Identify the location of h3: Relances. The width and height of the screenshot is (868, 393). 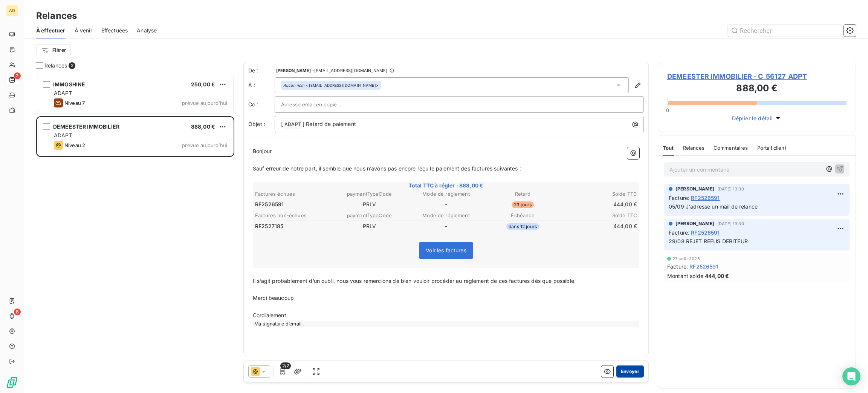
(57, 16).